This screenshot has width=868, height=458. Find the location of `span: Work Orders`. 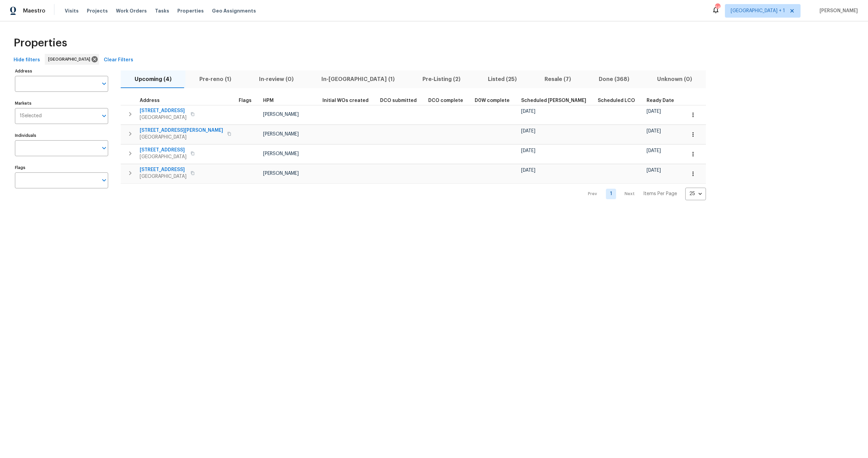

span: Work Orders is located at coordinates (131, 11).